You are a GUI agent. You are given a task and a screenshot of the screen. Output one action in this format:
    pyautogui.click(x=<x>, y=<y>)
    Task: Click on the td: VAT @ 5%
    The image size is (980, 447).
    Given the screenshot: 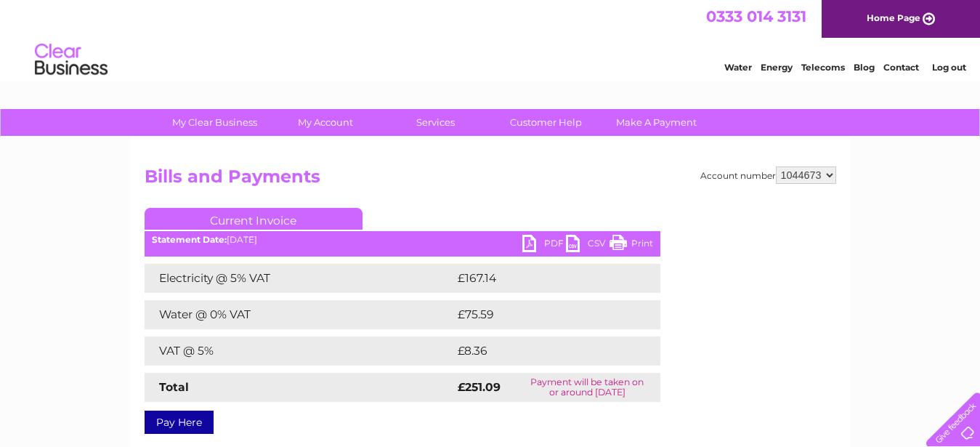 What is the action you would take?
    pyautogui.click(x=299, y=351)
    